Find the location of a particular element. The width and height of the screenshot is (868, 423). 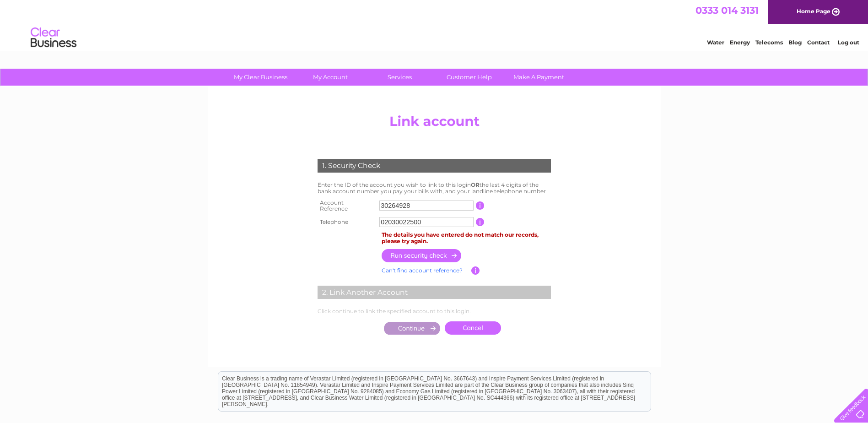

a: My Clear Business is located at coordinates (260, 77).